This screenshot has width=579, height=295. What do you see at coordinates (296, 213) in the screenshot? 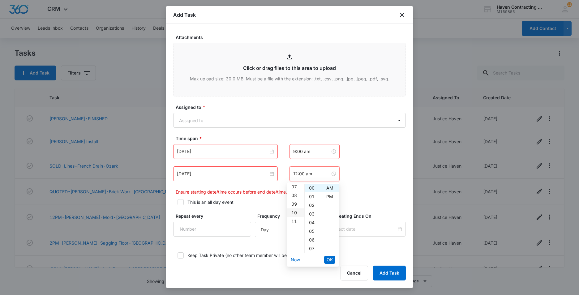
I see `div: 10` at bounding box center [296, 213].